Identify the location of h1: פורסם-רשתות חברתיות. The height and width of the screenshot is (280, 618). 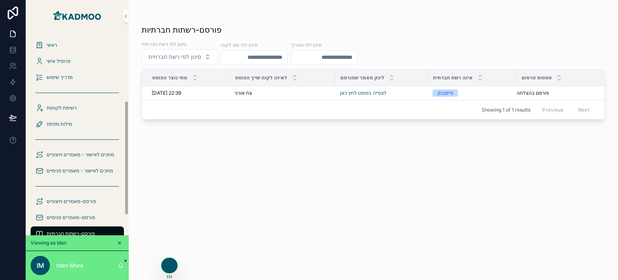
(182, 30).